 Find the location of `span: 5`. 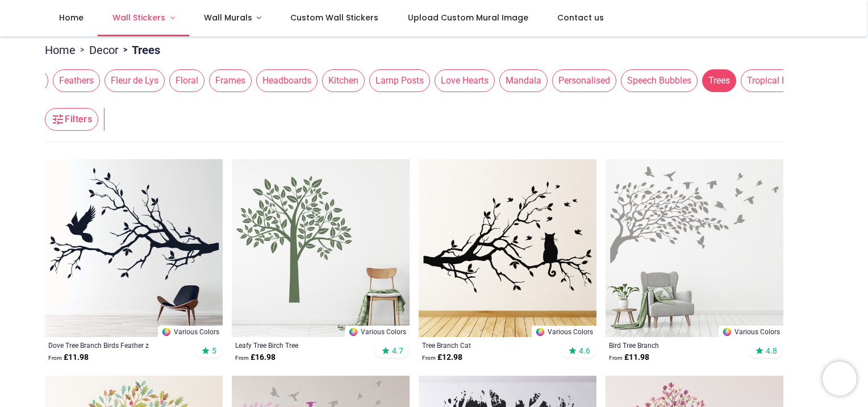

span: 5 is located at coordinates (214, 351).